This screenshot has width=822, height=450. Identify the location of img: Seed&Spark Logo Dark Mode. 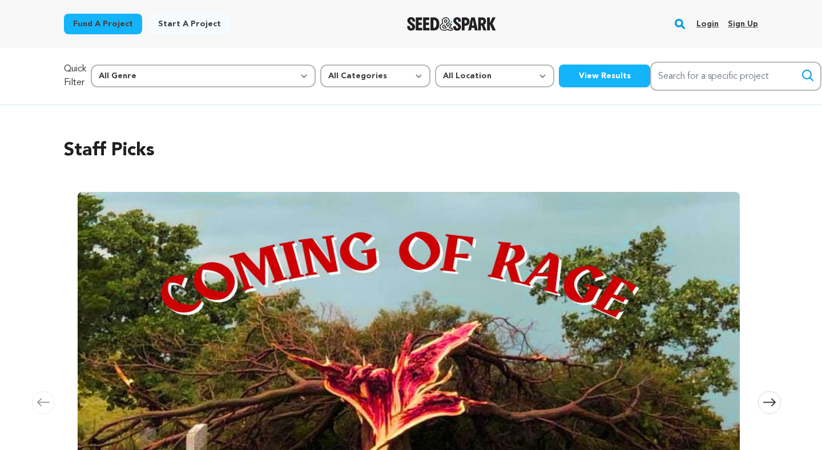
(451, 24).